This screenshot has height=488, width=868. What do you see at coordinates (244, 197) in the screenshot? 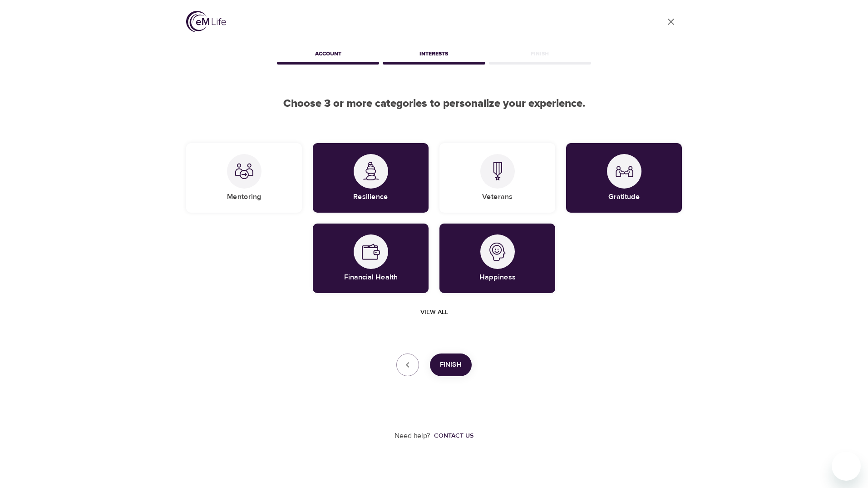
I see `h5: Mentoring` at bounding box center [244, 197].